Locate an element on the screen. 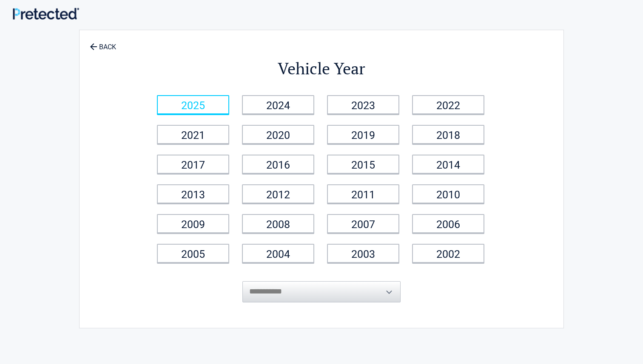 Image resolution: width=643 pixels, height=364 pixels. a: 2008 is located at coordinates (278, 224).